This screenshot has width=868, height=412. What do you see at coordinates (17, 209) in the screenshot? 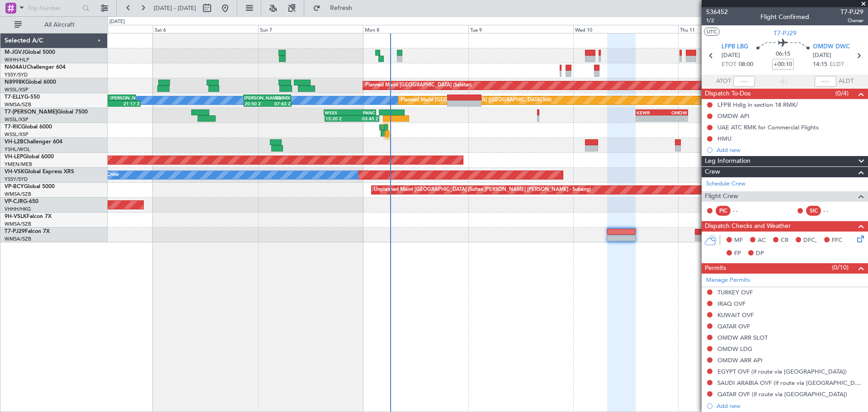
I see `a: VHHH/HKG` at bounding box center [17, 209].